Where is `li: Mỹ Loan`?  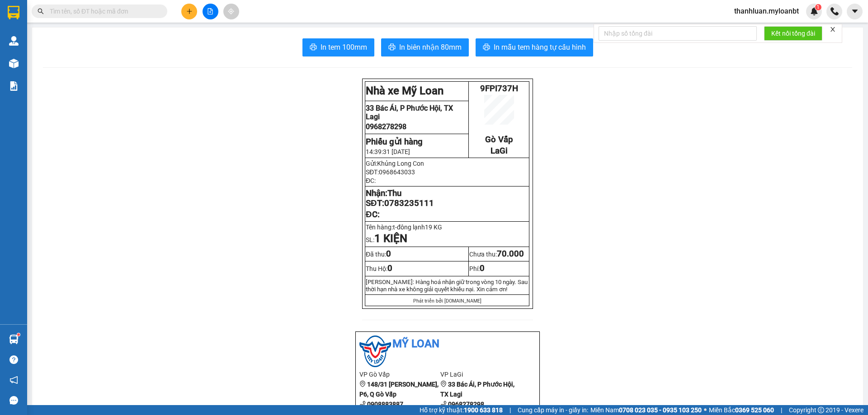
li: Mỹ Loan is located at coordinates (447, 344).